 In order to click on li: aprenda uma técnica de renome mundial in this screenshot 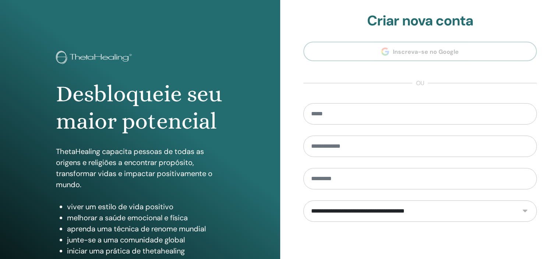, I will do `click(145, 229)`.